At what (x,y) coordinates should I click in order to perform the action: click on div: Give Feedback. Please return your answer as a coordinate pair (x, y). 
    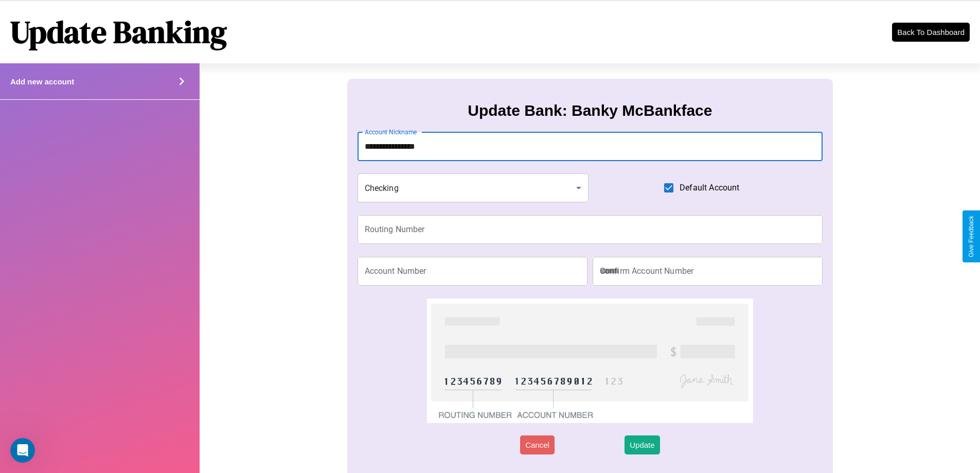
    Looking at the image, I should click on (972, 236).